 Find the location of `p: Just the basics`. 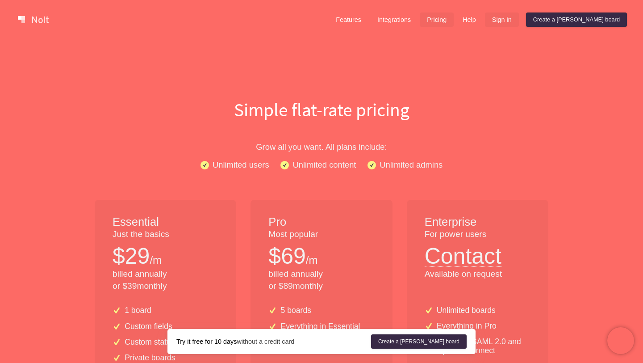

p: Just the basics is located at coordinates (165, 234).